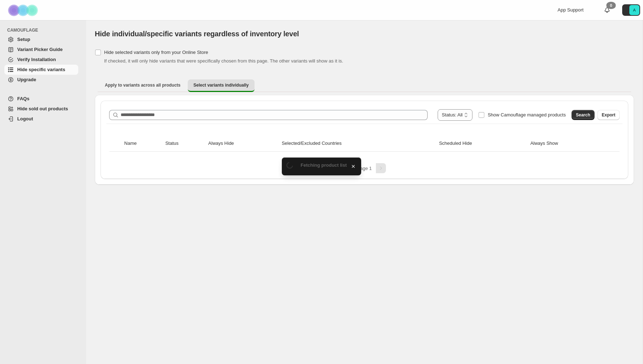 The width and height of the screenshot is (643, 364). Describe the element at coordinates (611, 6) in the screenshot. I see `div: 0` at that location.